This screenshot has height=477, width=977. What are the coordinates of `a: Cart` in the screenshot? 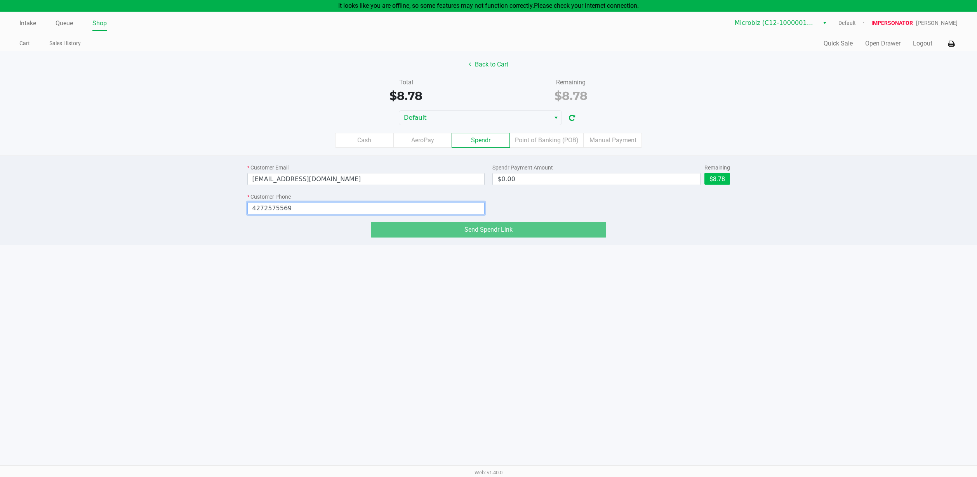 It's located at (24, 43).